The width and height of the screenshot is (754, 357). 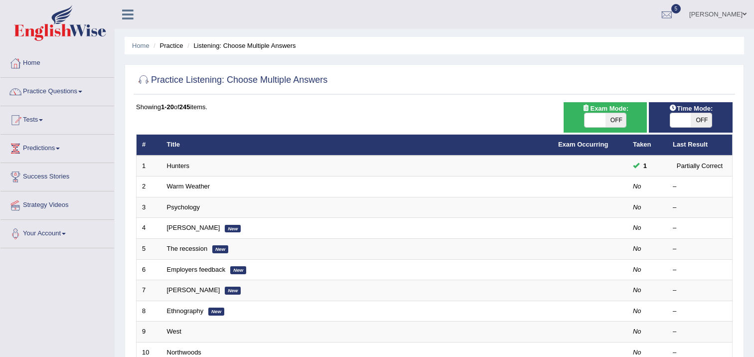 I want to click on h2: Practice Listening: Choose Multiple Answers, so click(x=232, y=80).